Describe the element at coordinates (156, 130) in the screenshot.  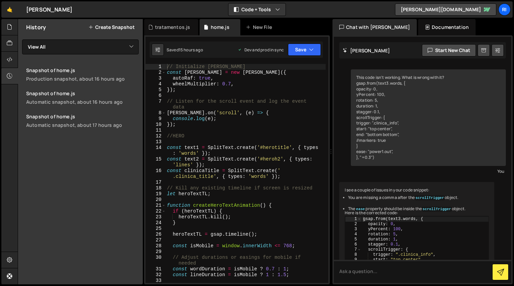
I see `div: 11` at that location.